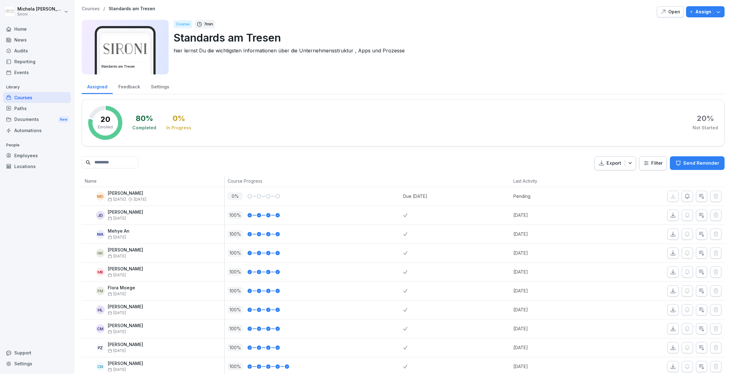 The image size is (732, 374). Describe the element at coordinates (144, 128) in the screenshot. I see `div: Completed` at that location.